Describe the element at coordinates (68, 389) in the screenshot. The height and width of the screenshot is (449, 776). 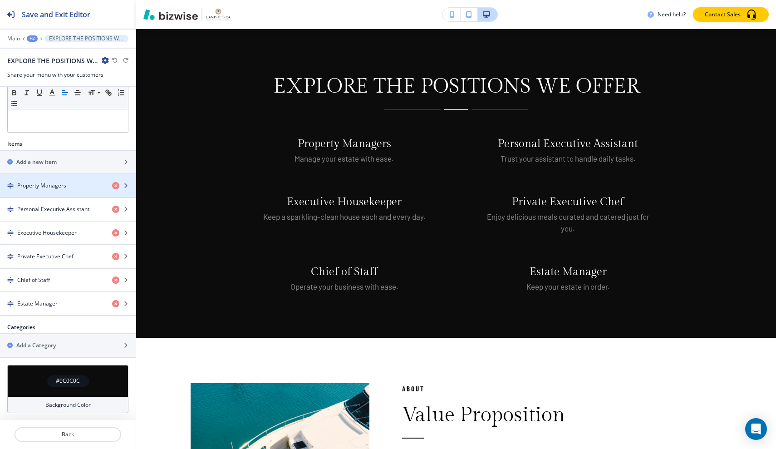
I see `button: #0C0C0CBackground Color` at that location.